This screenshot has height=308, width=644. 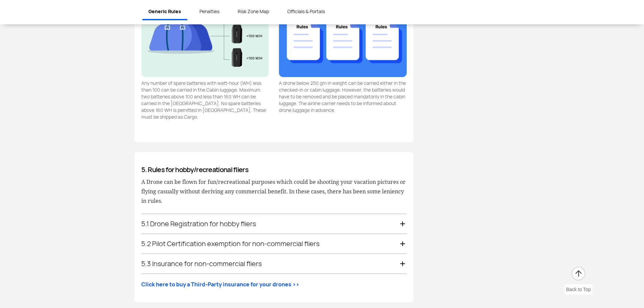 What do you see at coordinates (165, 12) in the screenshot?
I see `a: Generic Rules` at bounding box center [165, 12].